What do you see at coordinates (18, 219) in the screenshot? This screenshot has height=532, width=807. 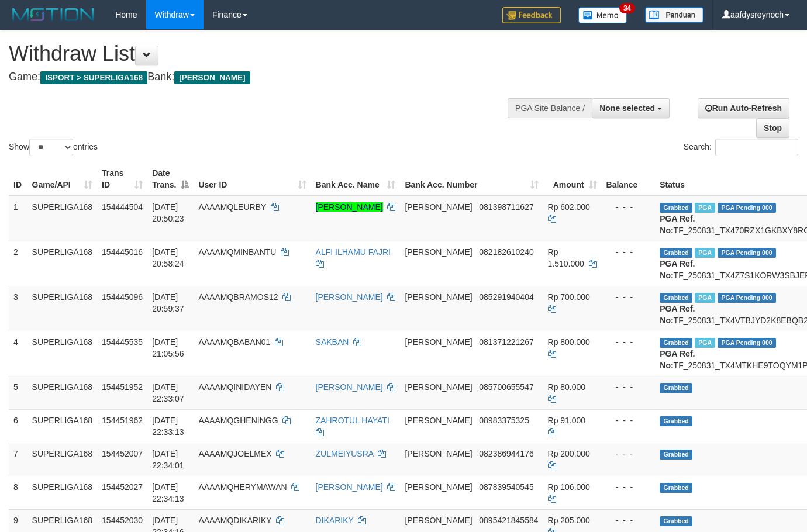 I see `td: 1` at bounding box center [18, 219].